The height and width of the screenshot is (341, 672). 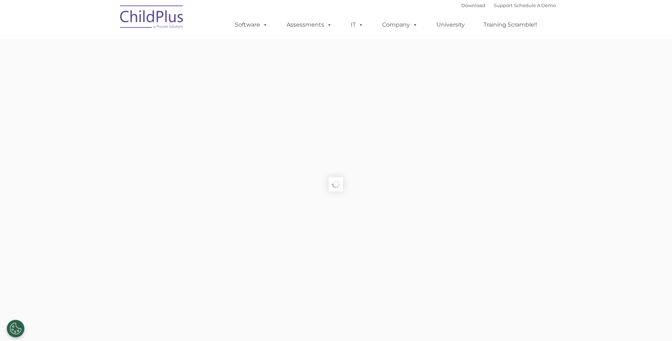 I want to click on a: Software, so click(x=251, y=25).